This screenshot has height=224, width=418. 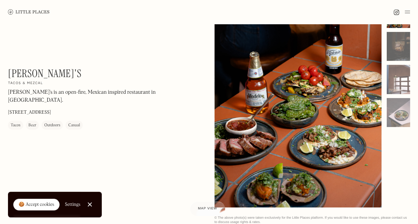 What do you see at coordinates (52, 126) in the screenshot?
I see `div: Outdoors` at bounding box center [52, 126].